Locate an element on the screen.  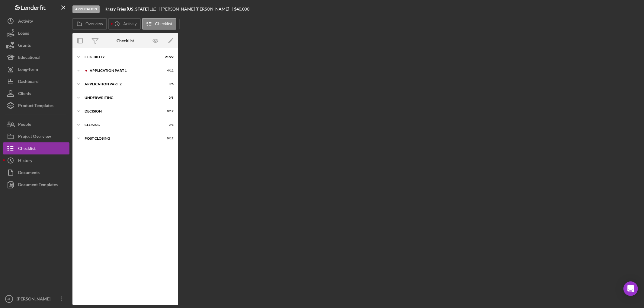
button: People is located at coordinates (36, 124).